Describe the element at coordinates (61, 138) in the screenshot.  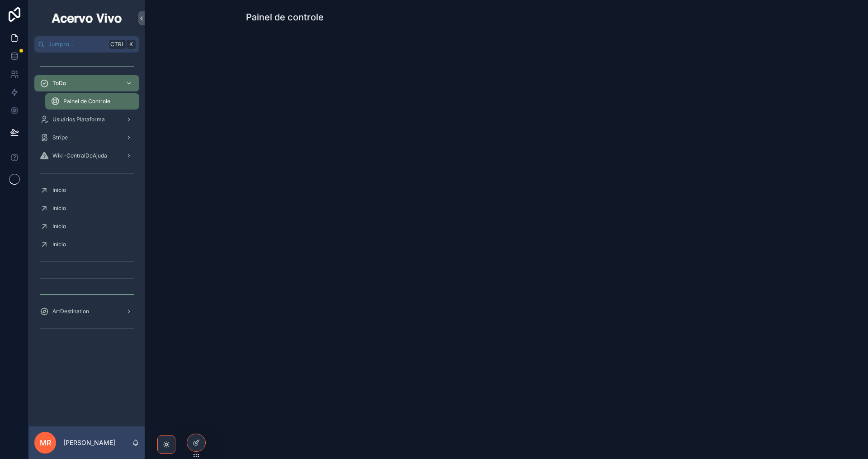
I see `span: Stripe` at that location.